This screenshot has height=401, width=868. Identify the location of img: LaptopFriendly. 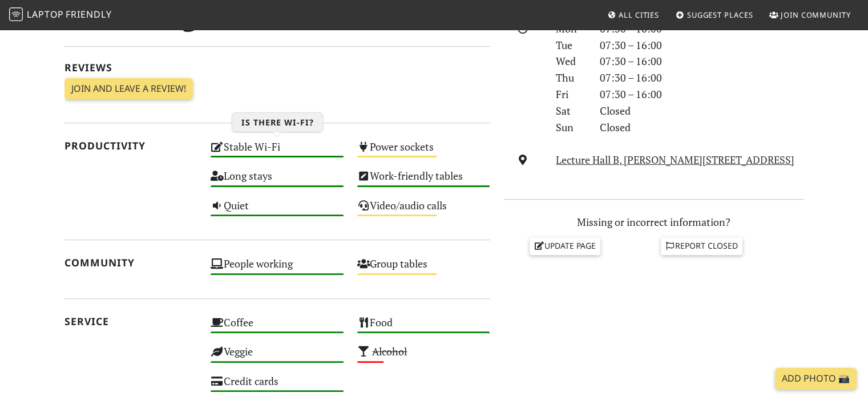
(16, 15).